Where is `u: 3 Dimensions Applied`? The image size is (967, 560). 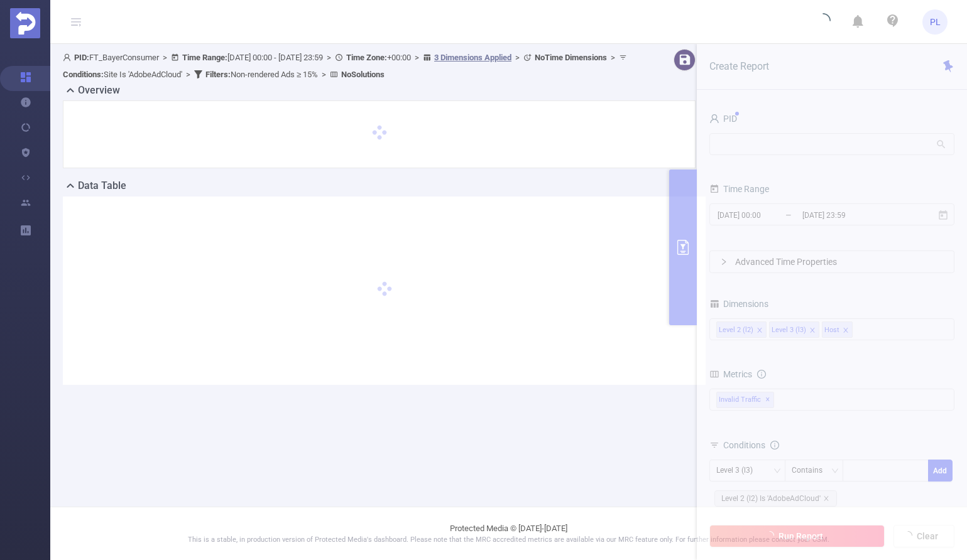 u: 3 Dimensions Applied is located at coordinates (473, 57).